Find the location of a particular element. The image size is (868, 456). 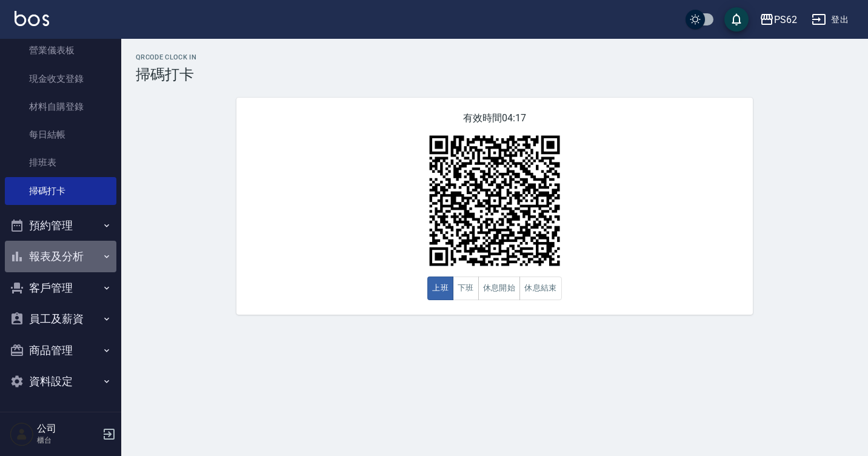

button: 下班 is located at coordinates (466, 288).